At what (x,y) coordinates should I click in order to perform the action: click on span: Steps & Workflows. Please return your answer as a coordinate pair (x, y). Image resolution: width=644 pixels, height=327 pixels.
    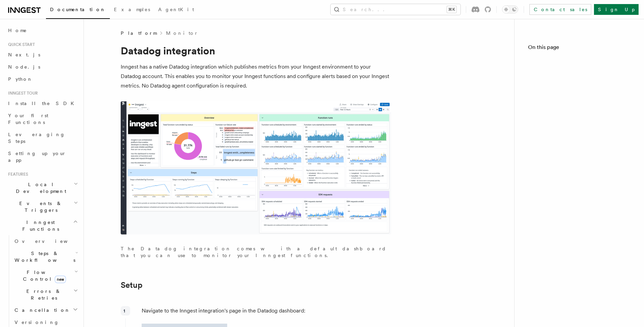
    Looking at the image, I should click on (43, 257).